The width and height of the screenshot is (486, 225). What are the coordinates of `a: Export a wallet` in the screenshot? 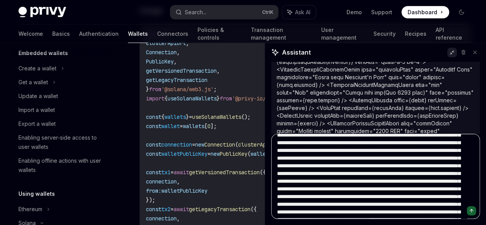 It's located at (61, 124).